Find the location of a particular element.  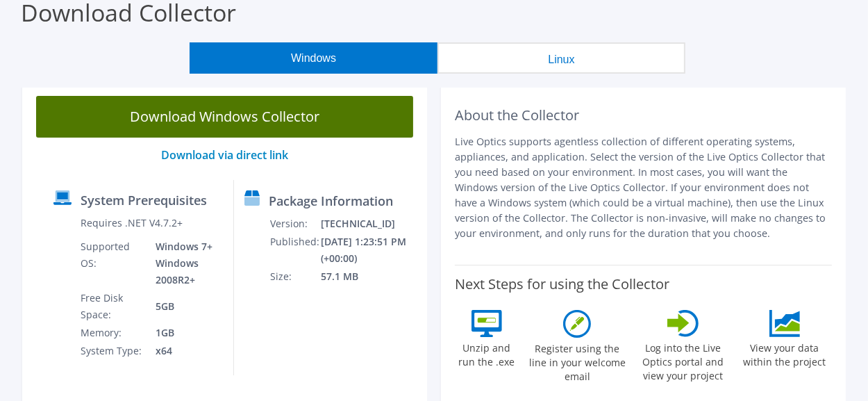

td: 5GB is located at coordinates (184, 306).